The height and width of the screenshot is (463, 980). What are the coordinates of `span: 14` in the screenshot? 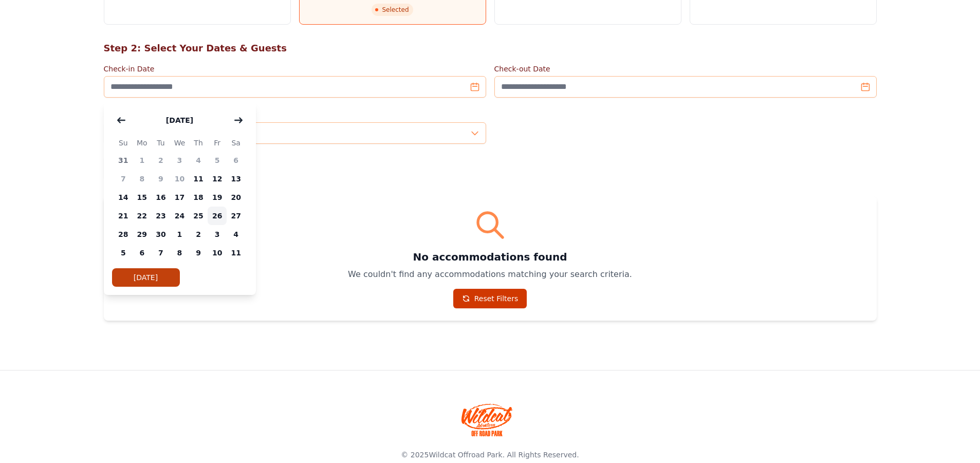 It's located at (123, 198).